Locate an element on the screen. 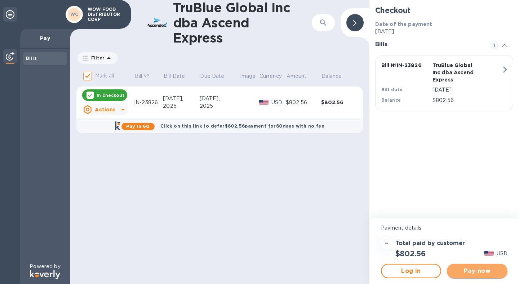 Image resolution: width=519 pixels, height=284 pixels. b: WC is located at coordinates (74, 14).